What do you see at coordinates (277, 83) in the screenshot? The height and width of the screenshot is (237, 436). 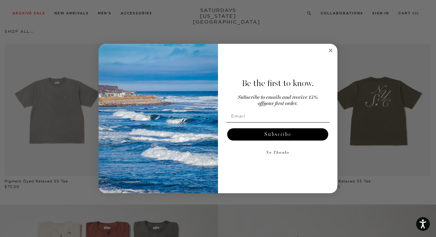 I see `span: Be the first to know.` at bounding box center [277, 83].